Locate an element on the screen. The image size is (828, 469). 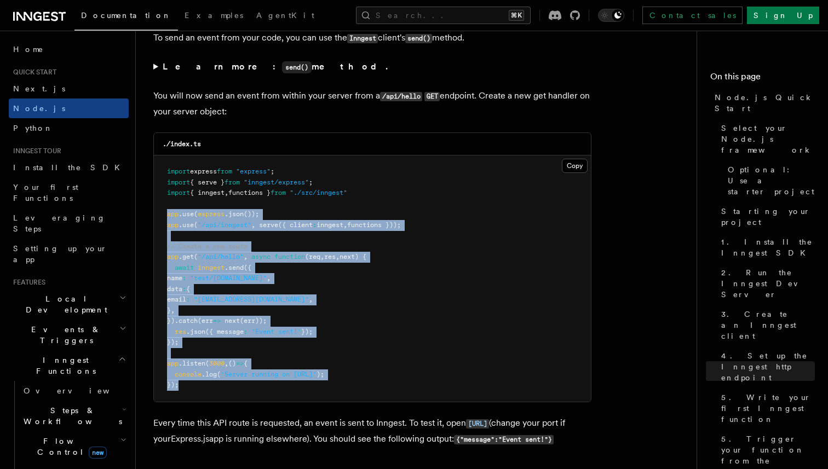
a: 5. Write your first Inngest function is located at coordinates (765, 408).